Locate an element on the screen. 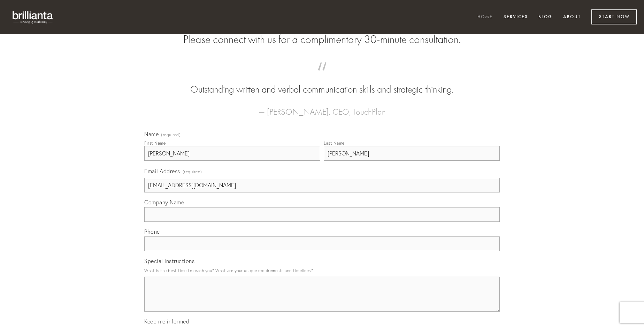 The width and height of the screenshot is (644, 328). span: Company Name is located at coordinates (164, 202).